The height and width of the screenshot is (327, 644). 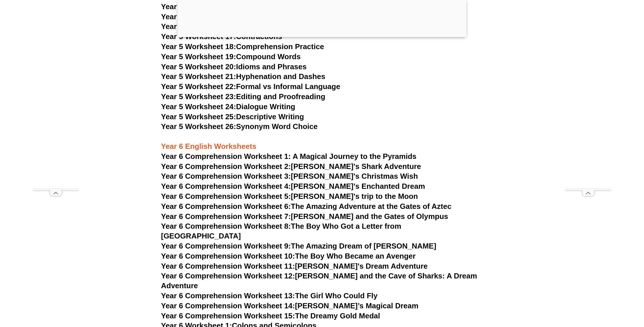 What do you see at coordinates (226, 246) in the screenshot?
I see `span: Year 6 Comprehension Worksheet 9:` at bounding box center [226, 246].